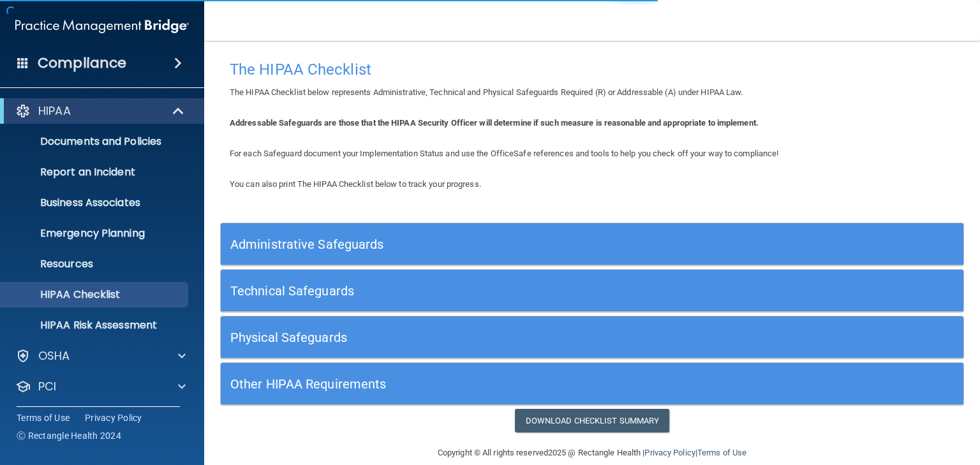 The width and height of the screenshot is (980, 465). Describe the element at coordinates (54, 111) in the screenshot. I see `p: HIPAA` at that location.